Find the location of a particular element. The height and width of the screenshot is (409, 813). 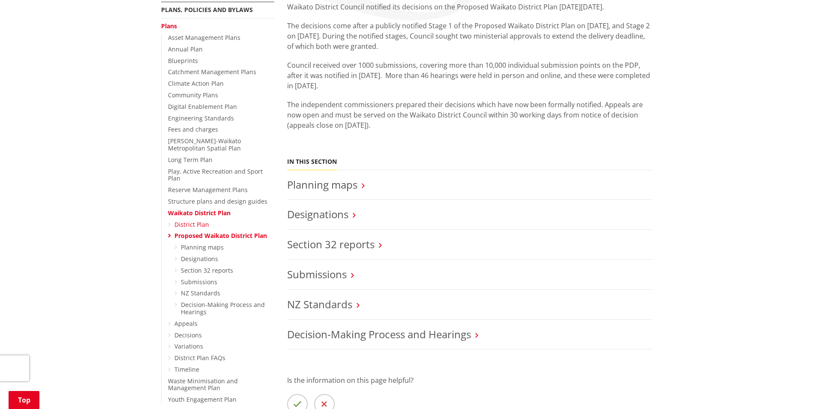

a: Long Term Plan is located at coordinates (190, 160).